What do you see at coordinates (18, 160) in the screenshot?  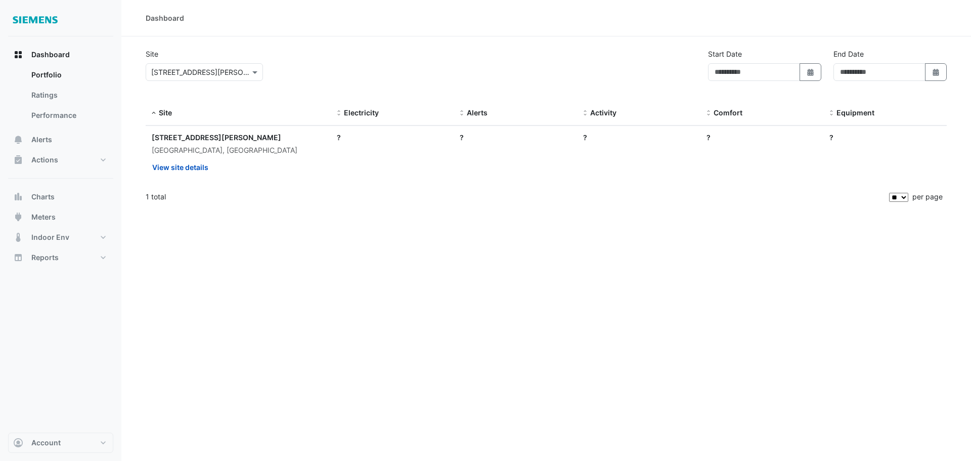 I see `app-icon: Actions` at bounding box center [18, 160].